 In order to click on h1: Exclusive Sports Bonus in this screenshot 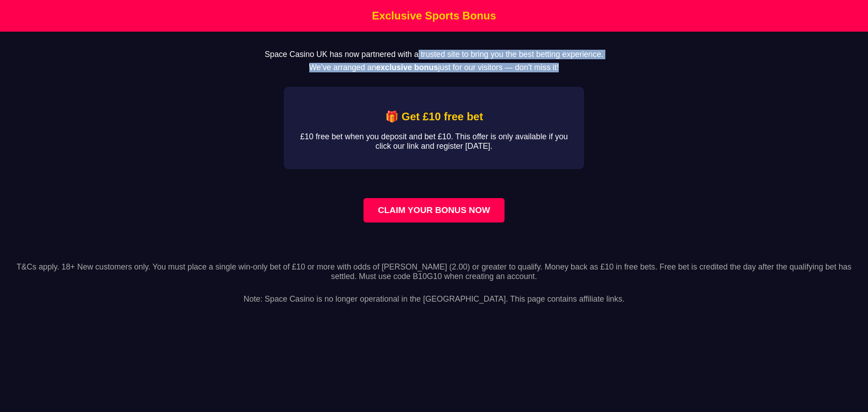, I will do `click(434, 16)`.